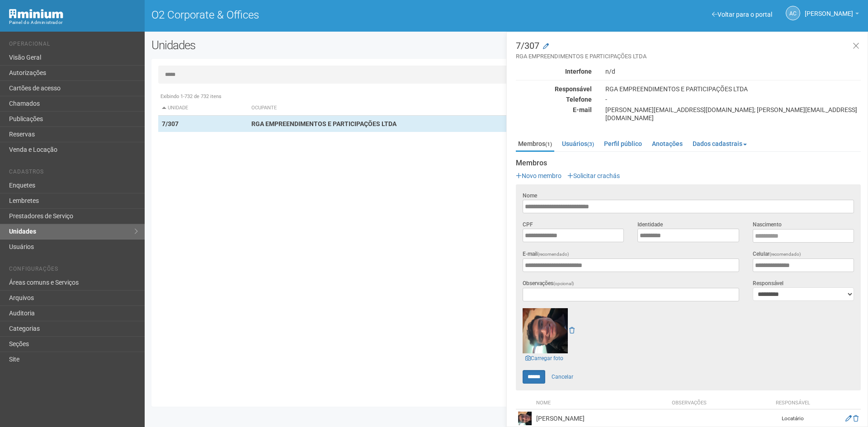 This screenshot has height=427, width=868. What do you see at coordinates (793, 403) in the screenshot?
I see `th: Responsável` at bounding box center [793, 403].